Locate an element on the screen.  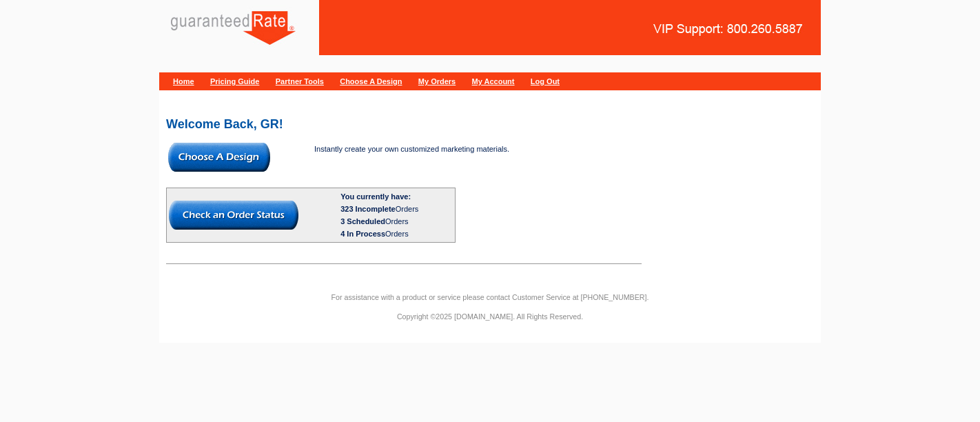
span: 4 In Process is located at coordinates (362, 233).